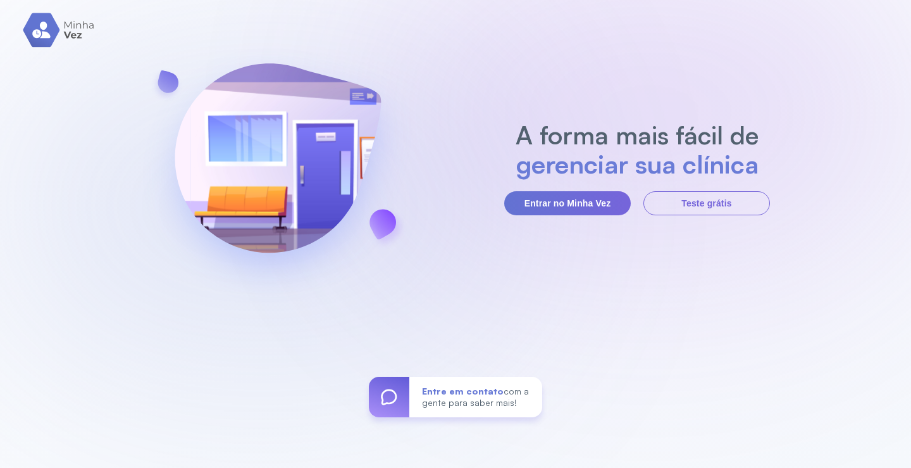  I want to click on button: Entrar no Minha Vez, so click(568, 203).